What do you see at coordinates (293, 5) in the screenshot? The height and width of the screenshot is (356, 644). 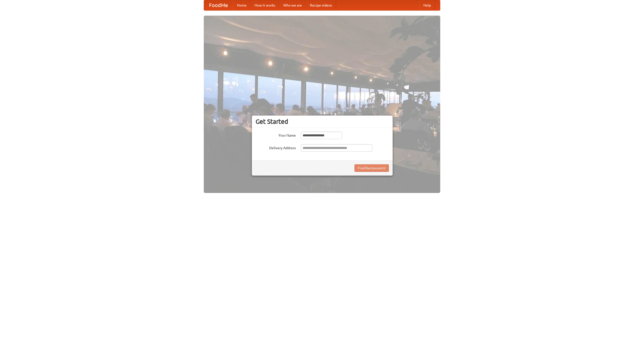 I see `a: Who we are` at bounding box center [293, 5].